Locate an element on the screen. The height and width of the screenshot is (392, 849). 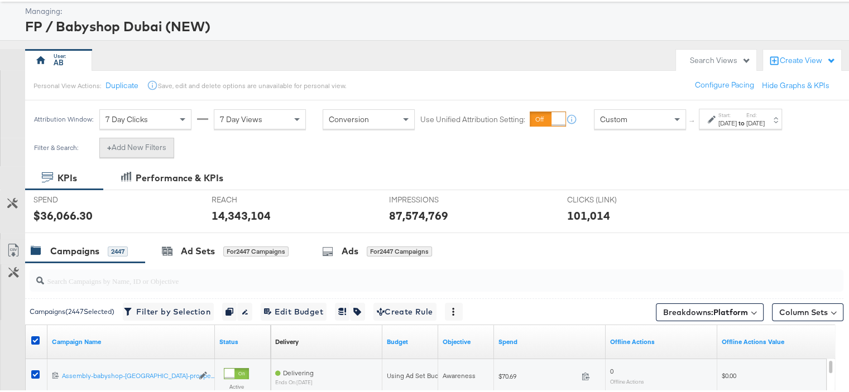
button: Edit Budget is located at coordinates (293, 310).